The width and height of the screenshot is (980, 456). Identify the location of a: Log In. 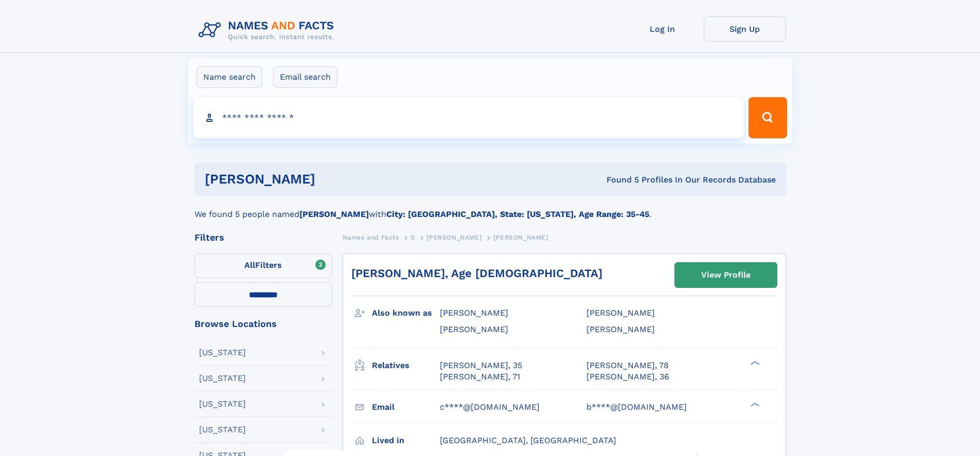
(663, 29).